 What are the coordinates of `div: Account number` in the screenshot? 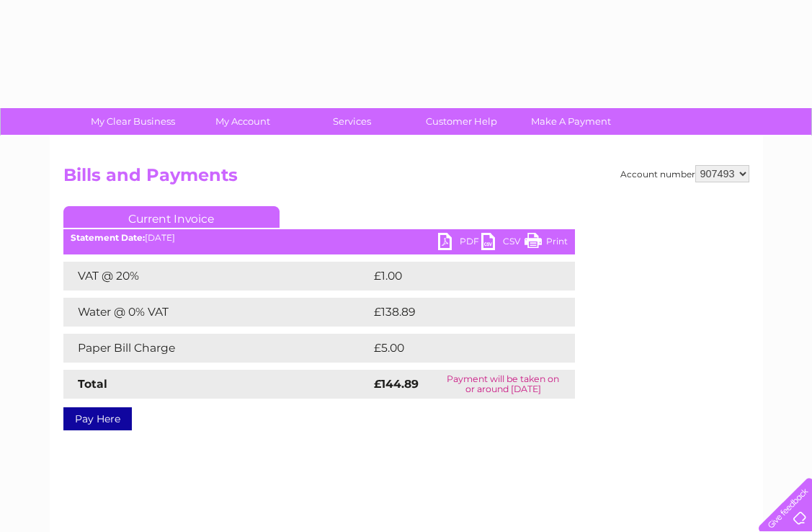 It's located at (684, 174).